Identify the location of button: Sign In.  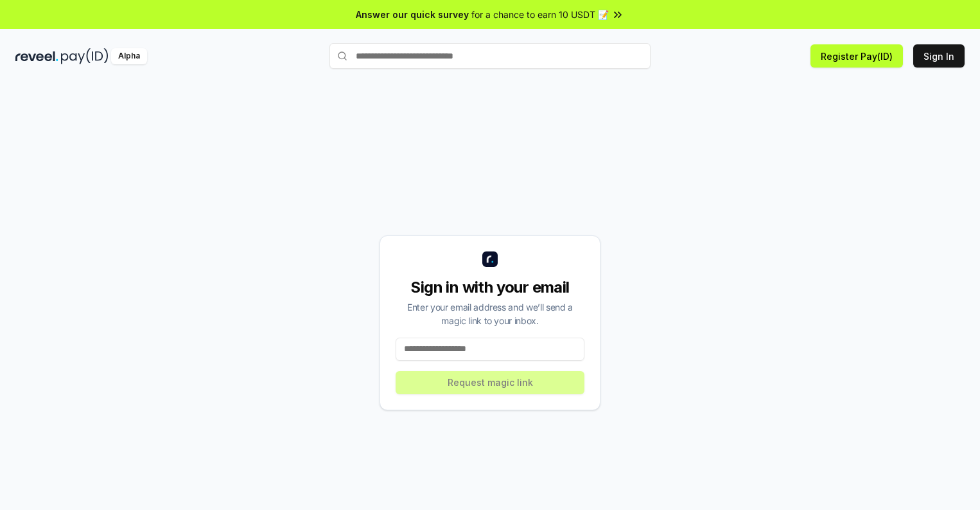
(939, 56).